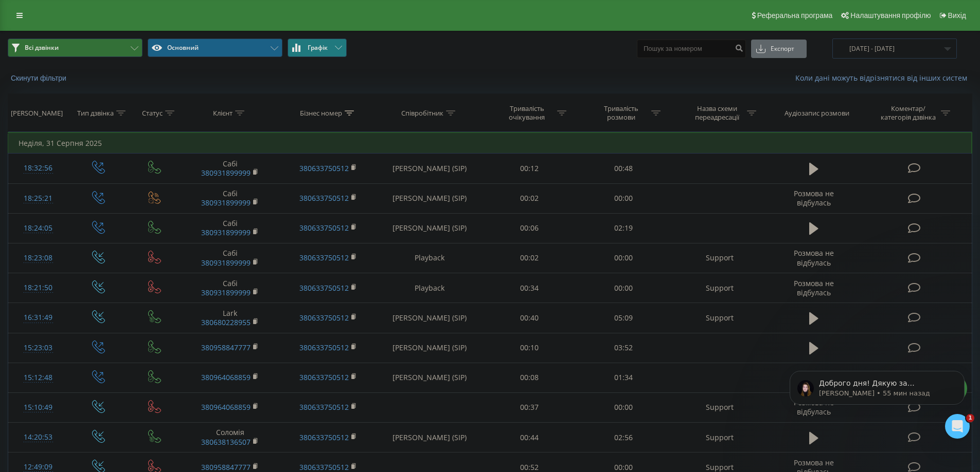 This screenshot has width=980, height=472. What do you see at coordinates (795, 15) in the screenshot?
I see `span: Реферальна програма` at bounding box center [795, 15].